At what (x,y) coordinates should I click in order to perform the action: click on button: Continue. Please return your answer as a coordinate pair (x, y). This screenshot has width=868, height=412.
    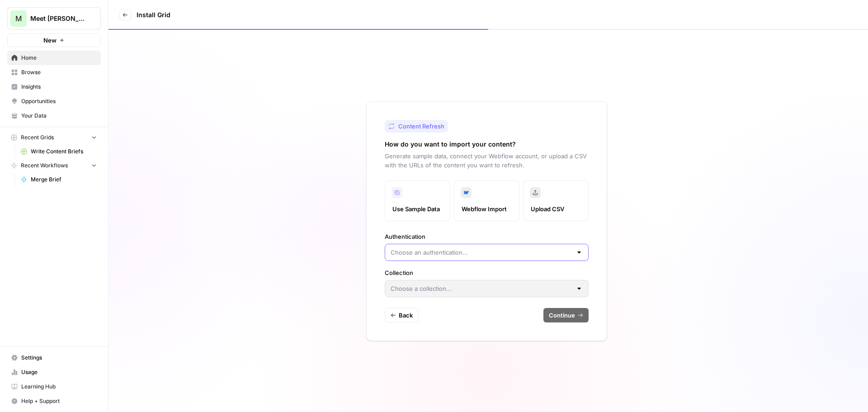
    Looking at the image, I should click on (566, 315).